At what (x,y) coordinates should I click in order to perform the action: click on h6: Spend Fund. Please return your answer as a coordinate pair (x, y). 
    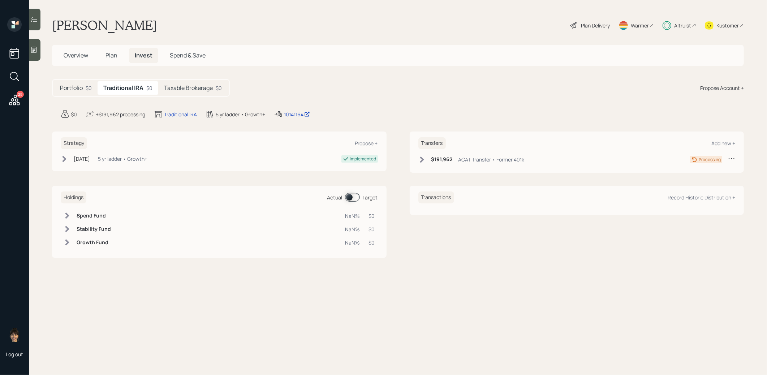
    Looking at the image, I should click on (94, 216).